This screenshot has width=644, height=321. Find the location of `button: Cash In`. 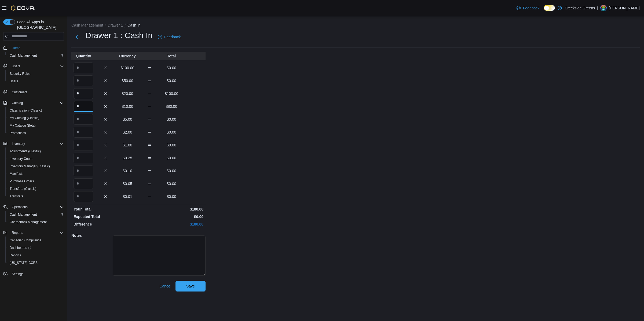

button: Cash In is located at coordinates (134, 25).